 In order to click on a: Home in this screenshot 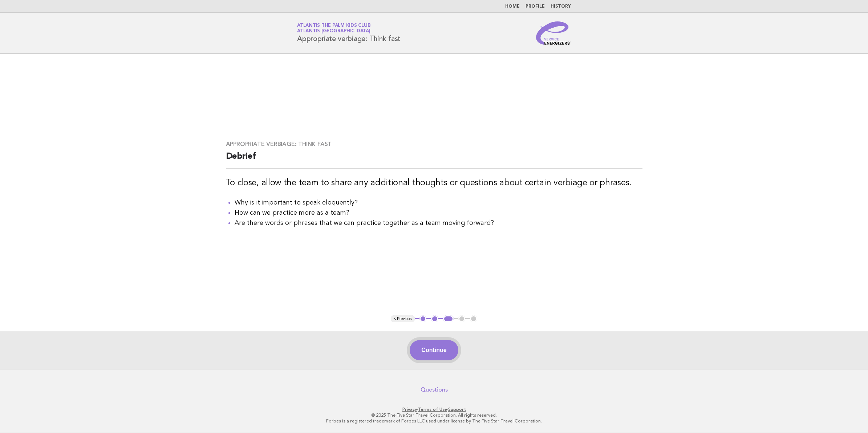, I will do `click(513, 7)`.